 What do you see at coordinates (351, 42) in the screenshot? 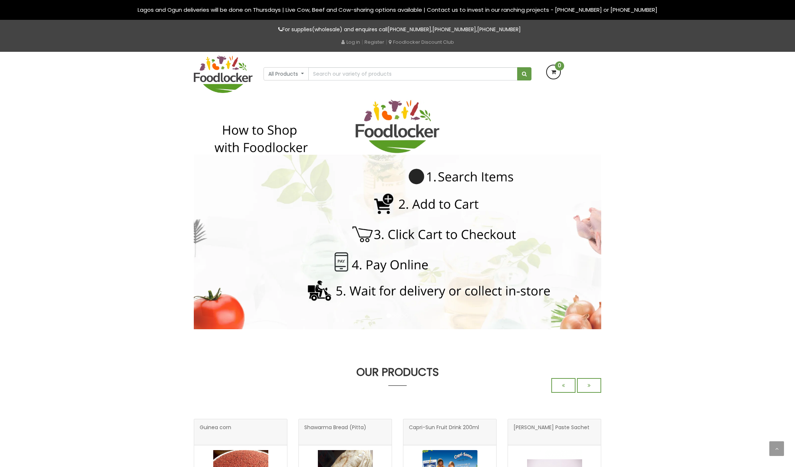
I see `a: Log in` at bounding box center [351, 42].